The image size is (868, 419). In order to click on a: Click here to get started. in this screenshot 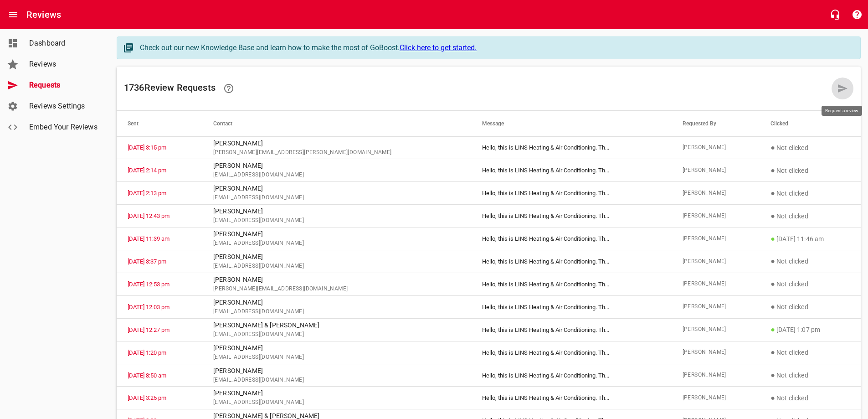, I will do `click(438, 48)`.